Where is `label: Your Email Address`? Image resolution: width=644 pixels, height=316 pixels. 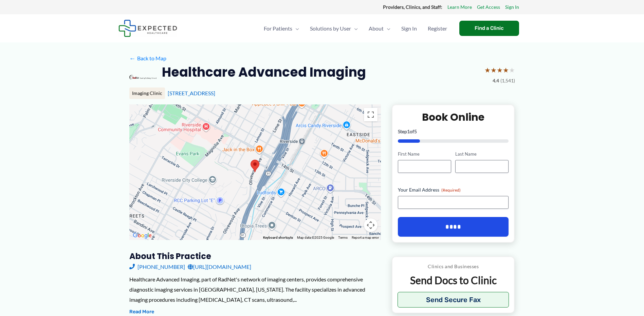
label: Your Email Address is located at coordinates (453, 190).